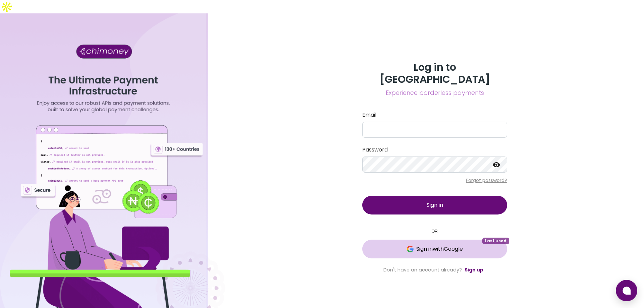  What do you see at coordinates (410, 249) in the screenshot?
I see `img: Google` at bounding box center [410, 249].